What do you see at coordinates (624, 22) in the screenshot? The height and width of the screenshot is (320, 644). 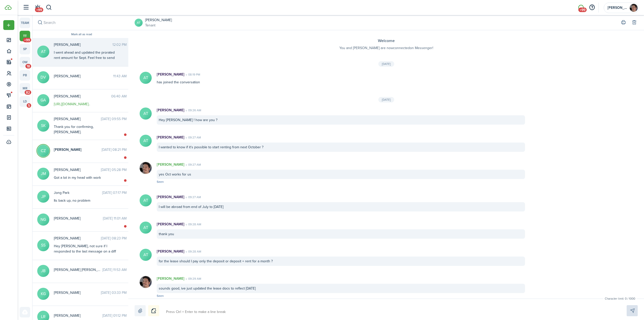 I see `button: Print` at bounding box center [624, 22].